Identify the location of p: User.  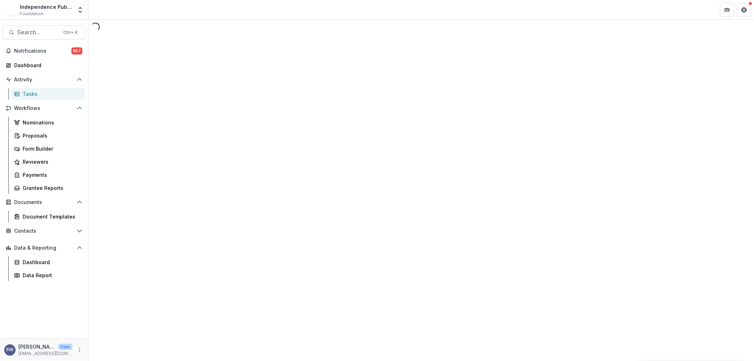
(65, 347).